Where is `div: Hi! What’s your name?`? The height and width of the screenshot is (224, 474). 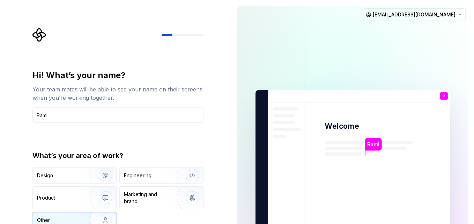
div: Hi! What’s your name? is located at coordinates (118, 75).